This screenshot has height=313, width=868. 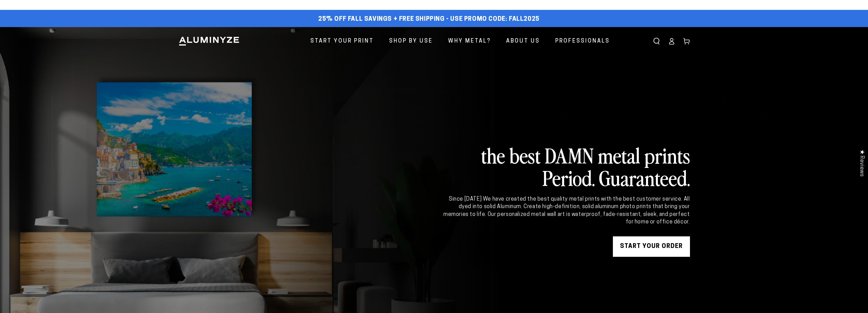 What do you see at coordinates (411, 41) in the screenshot?
I see `a: Shop By Use` at bounding box center [411, 41].